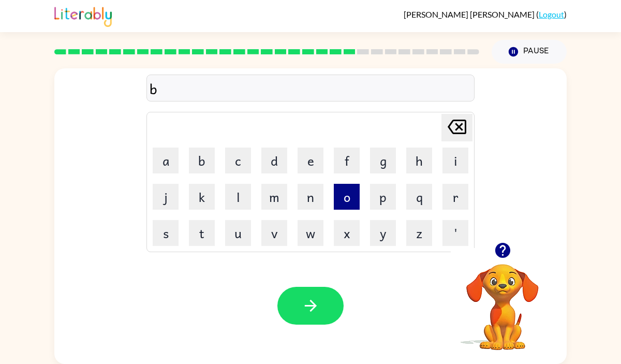 The width and height of the screenshot is (621, 364). Describe the element at coordinates (238, 160) in the screenshot. I see `button: c` at that location.